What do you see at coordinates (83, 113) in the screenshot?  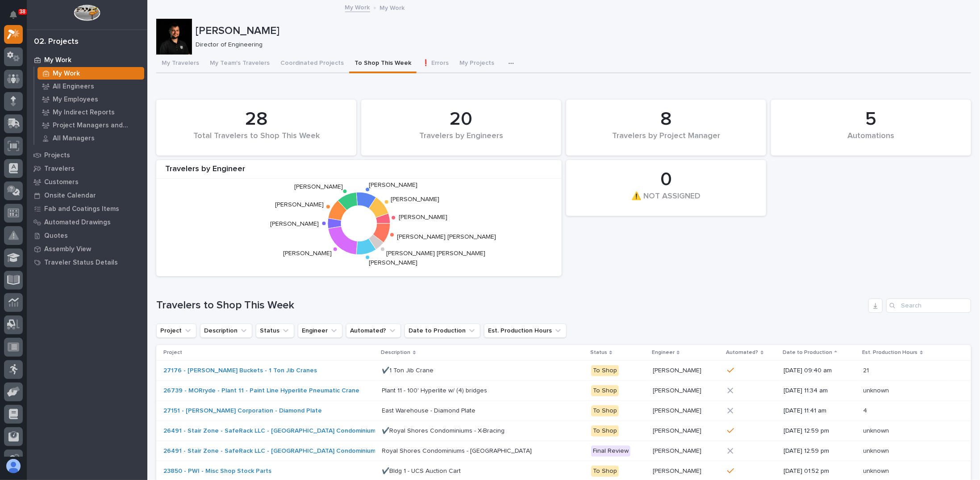 I see `p: My Indirect Reports` at bounding box center [83, 113].